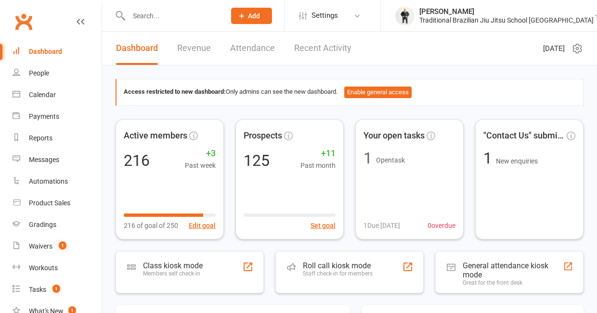  What do you see at coordinates (38, 290) in the screenshot?
I see `div: Tasks` at bounding box center [38, 290].